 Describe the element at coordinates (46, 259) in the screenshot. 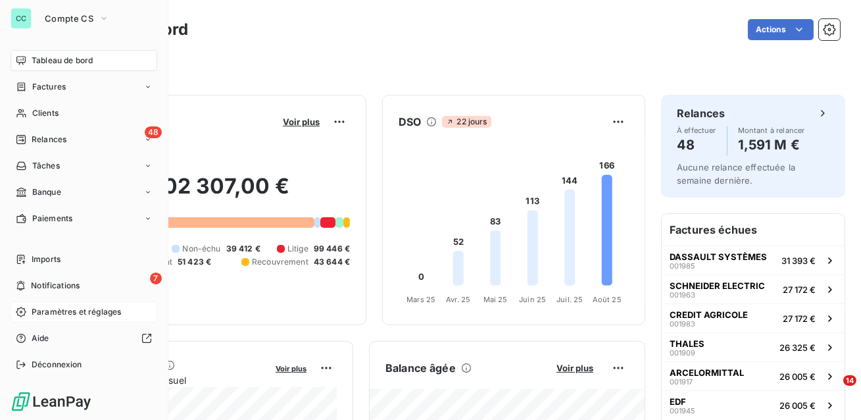

I see `span: Imports` at that location.